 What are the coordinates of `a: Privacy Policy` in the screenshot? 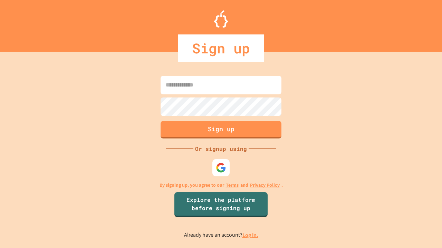 It's located at (265, 185).